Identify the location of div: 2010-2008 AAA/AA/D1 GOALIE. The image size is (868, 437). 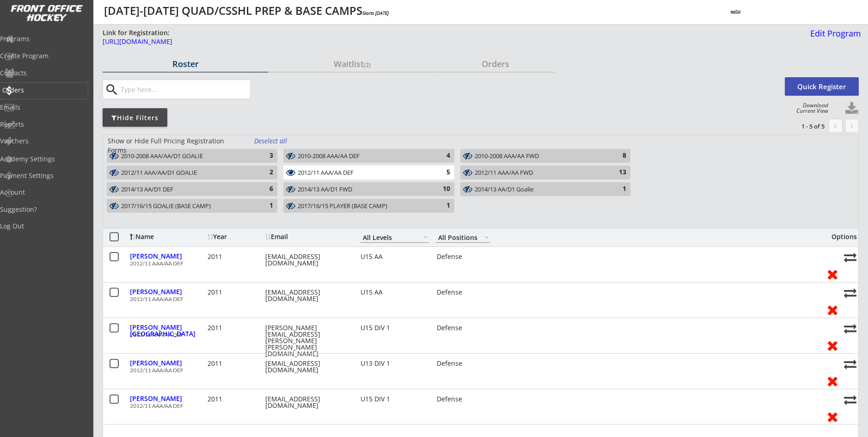
(187, 156).